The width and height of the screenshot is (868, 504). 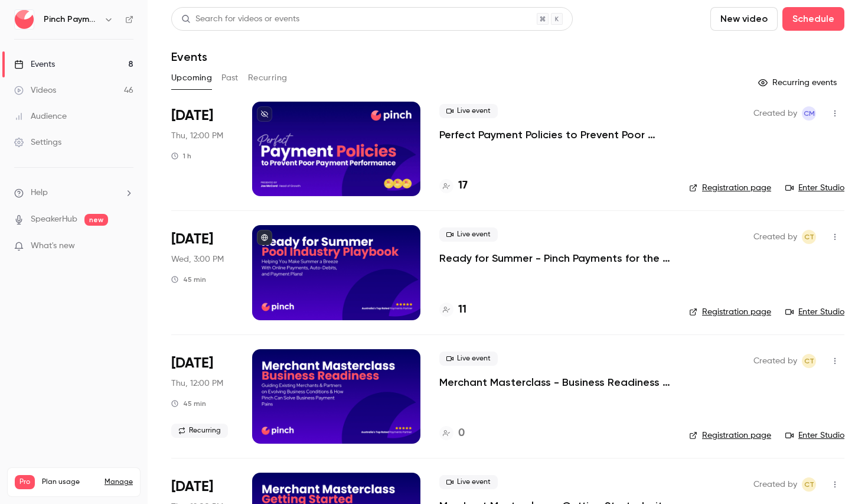 What do you see at coordinates (197, 260) in the screenshot?
I see `span: Wed, 3:00 PM` at bounding box center [197, 260].